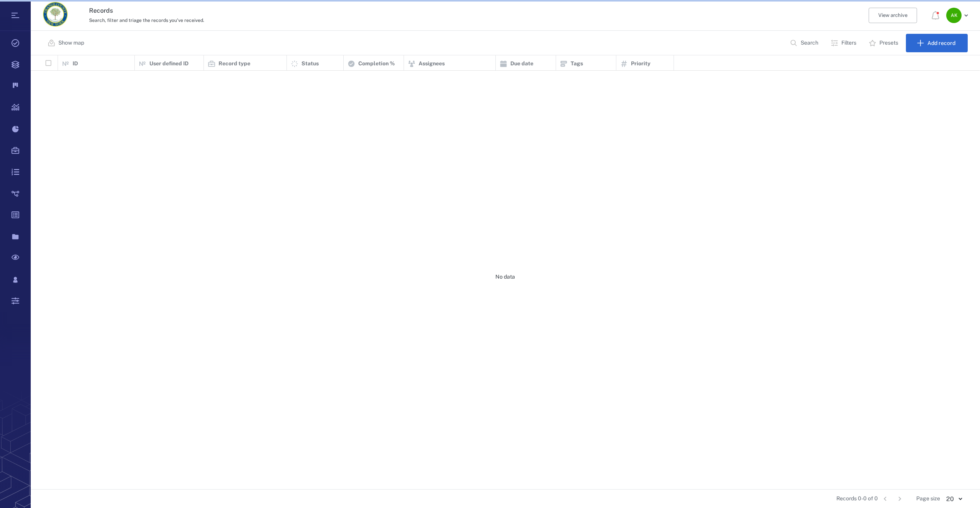 The width and height of the screenshot is (980, 508). What do you see at coordinates (522, 64) in the screenshot?
I see `p: Due date` at bounding box center [522, 64].